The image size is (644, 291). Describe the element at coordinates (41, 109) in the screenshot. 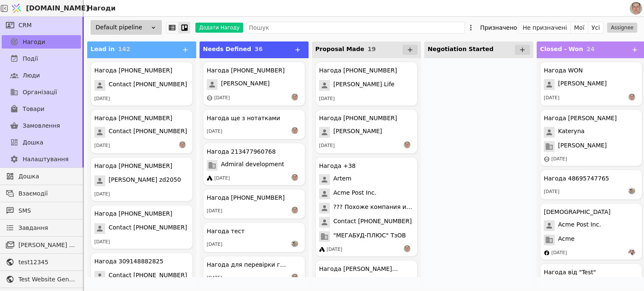

I see `a: Товари` at that location.